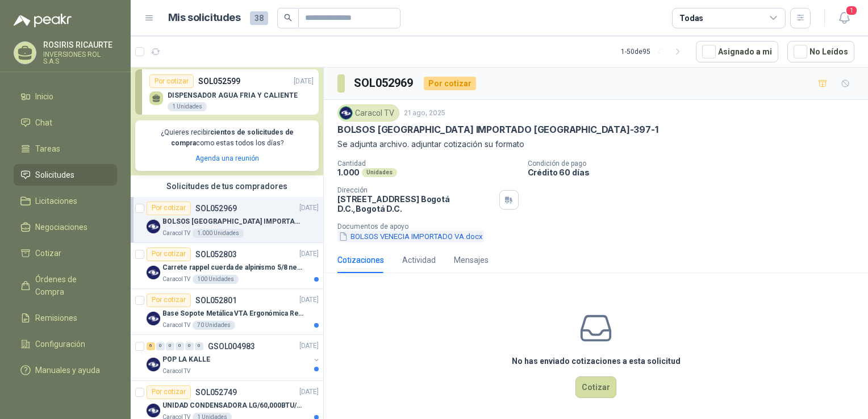 The width and height of the screenshot is (868, 419). I want to click on a: Remisiones, so click(65, 318).